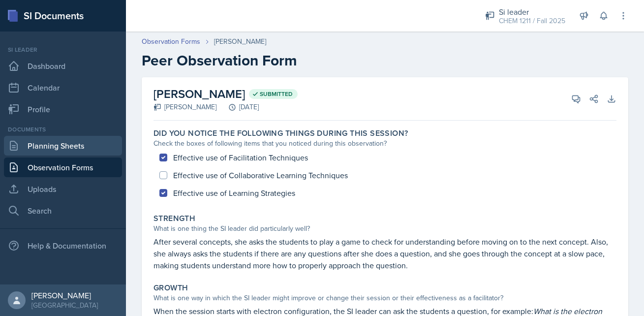  What do you see at coordinates (63, 130) in the screenshot?
I see `div: Documents` at bounding box center [63, 130].